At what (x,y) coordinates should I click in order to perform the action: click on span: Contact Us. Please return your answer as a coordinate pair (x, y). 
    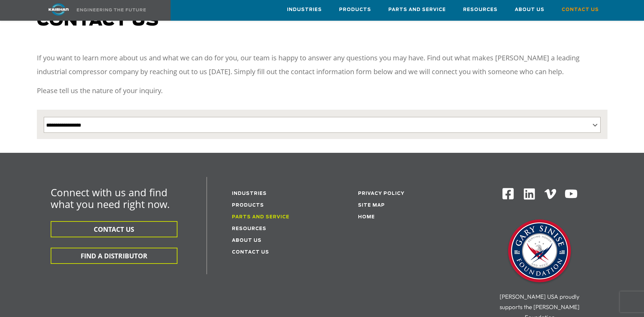
    Looking at the image, I should click on (580, 9).